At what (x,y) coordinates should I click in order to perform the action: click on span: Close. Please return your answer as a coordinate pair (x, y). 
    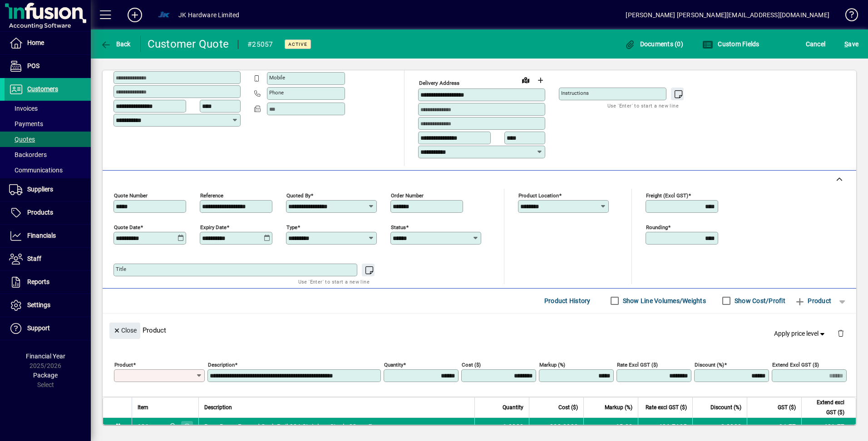
    Looking at the image, I should click on (125, 331).